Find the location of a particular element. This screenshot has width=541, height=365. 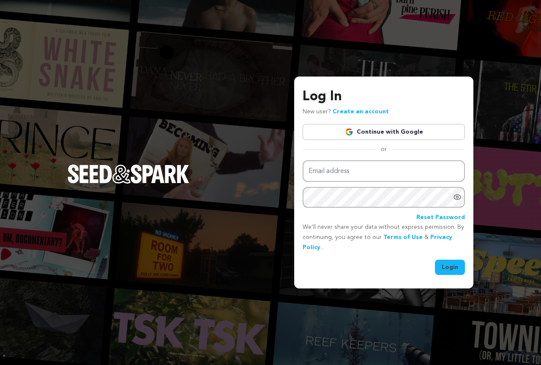

a: Continue with Google is located at coordinates (384, 132).